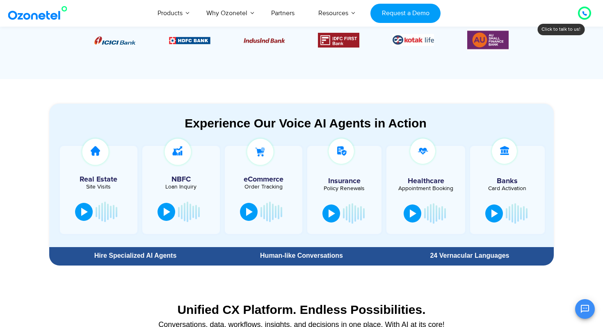  Describe the element at coordinates (488, 40) in the screenshot. I see `div: 6 / 6` at that location.